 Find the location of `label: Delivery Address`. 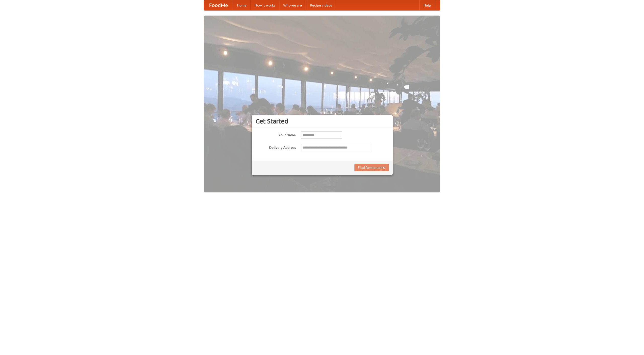

label: Delivery Address is located at coordinates (275, 147).